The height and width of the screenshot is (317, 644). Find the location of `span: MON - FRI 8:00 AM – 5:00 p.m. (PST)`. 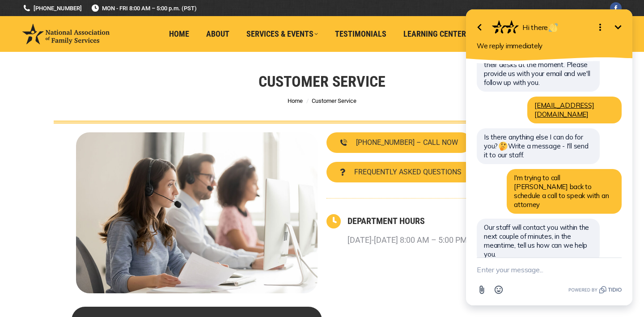

span: MON - FRI 8:00 AM – 5:00 p.m. (PST) is located at coordinates (143, 8).